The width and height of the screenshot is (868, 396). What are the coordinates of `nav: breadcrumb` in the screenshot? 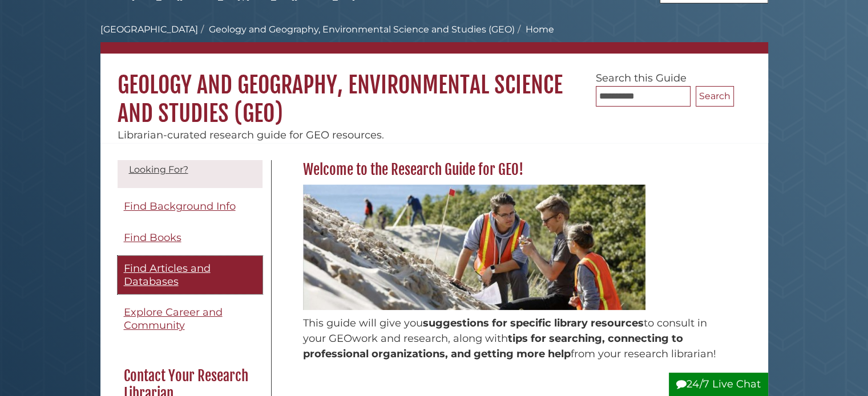 It's located at (435, 38).